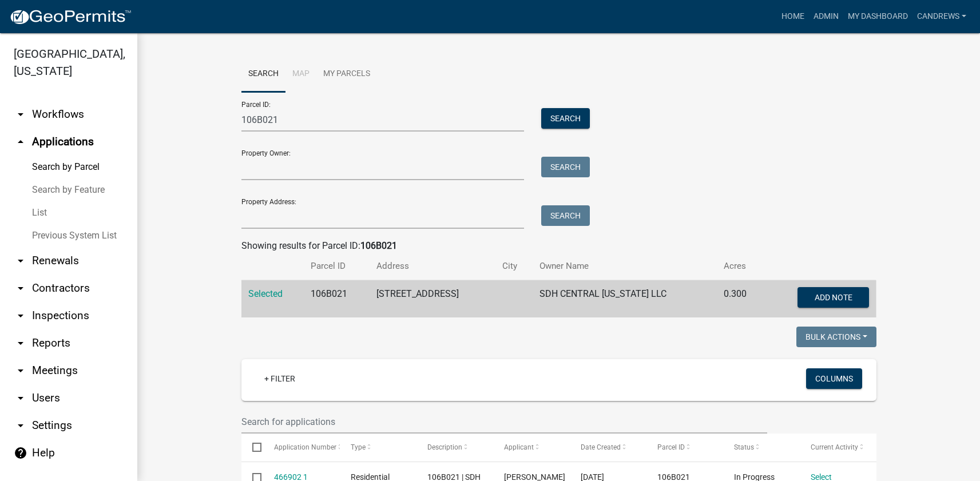 Image resolution: width=980 pixels, height=481 pixels. What do you see at coordinates (378, 447) in the screenshot?
I see `datatable-header-cell: Type` at bounding box center [378, 447].